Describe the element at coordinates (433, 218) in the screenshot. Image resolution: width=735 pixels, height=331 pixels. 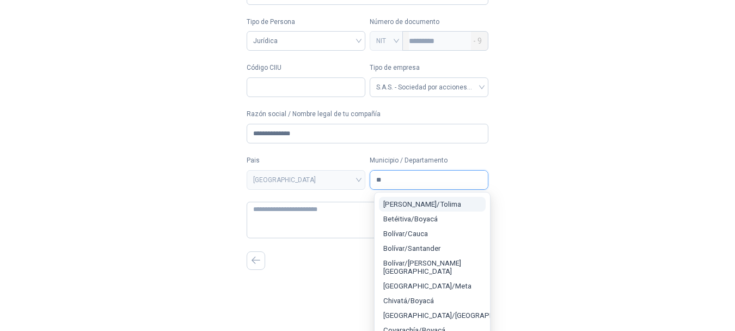
I see `button: Betéitiva/Boyacá` at that location.